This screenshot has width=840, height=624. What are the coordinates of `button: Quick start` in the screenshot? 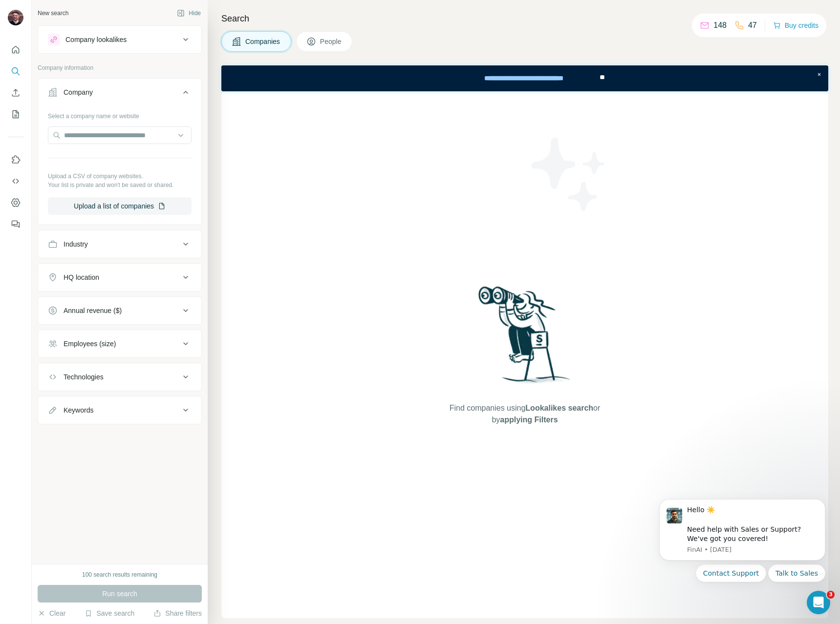 It's located at (16, 50).